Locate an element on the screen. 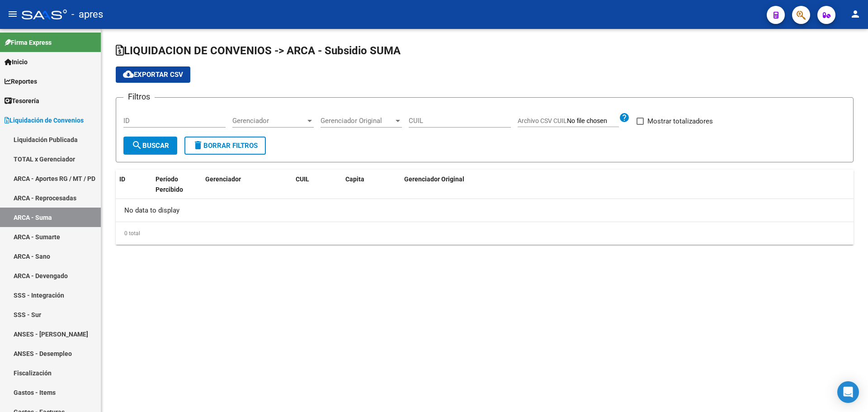 The width and height of the screenshot is (868, 412). mat-icon: person is located at coordinates (855, 14).